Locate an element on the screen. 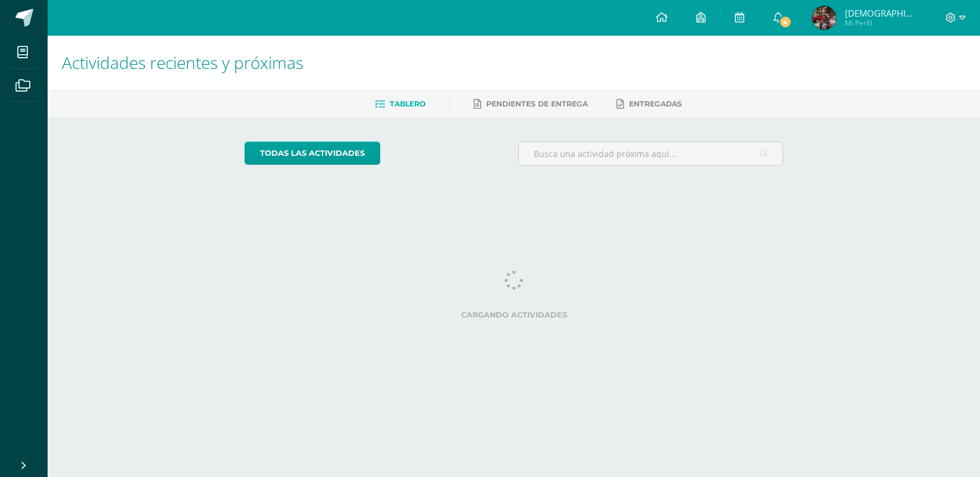  span: Tablero is located at coordinates (408, 103).